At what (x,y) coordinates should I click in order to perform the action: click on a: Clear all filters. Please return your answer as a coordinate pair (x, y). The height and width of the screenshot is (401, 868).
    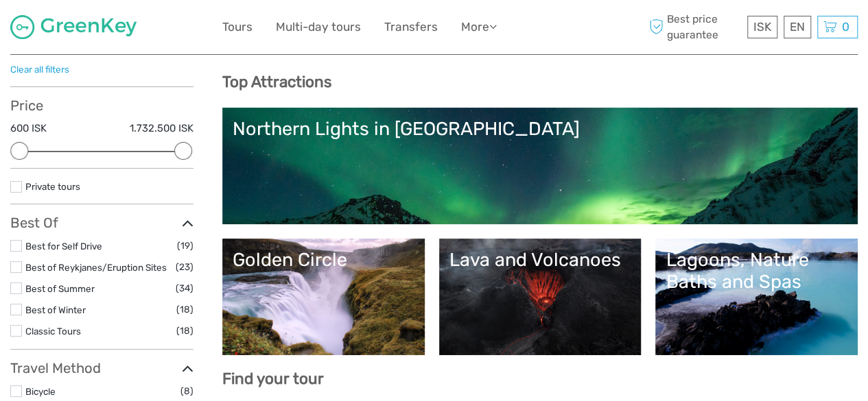
    Looking at the image, I should click on (40, 69).